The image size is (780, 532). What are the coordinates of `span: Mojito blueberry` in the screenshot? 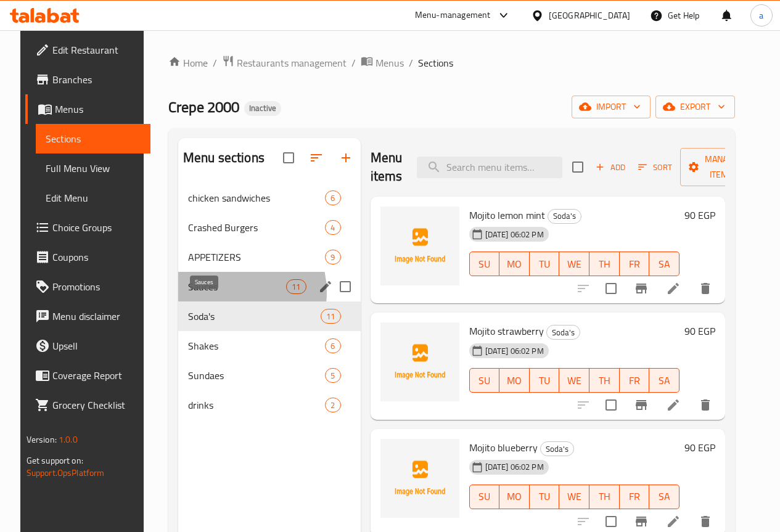 It's located at (503, 448).